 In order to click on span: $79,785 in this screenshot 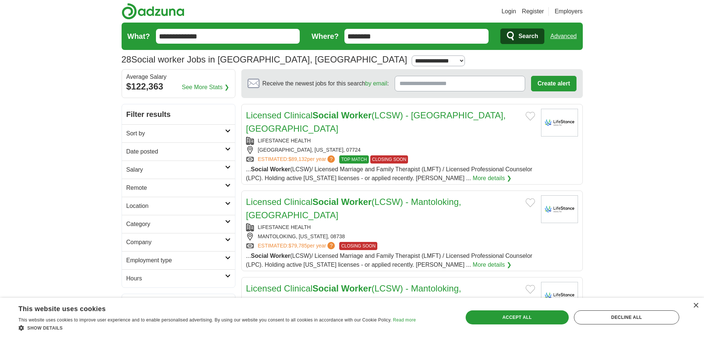, I will do `click(298, 245)`.